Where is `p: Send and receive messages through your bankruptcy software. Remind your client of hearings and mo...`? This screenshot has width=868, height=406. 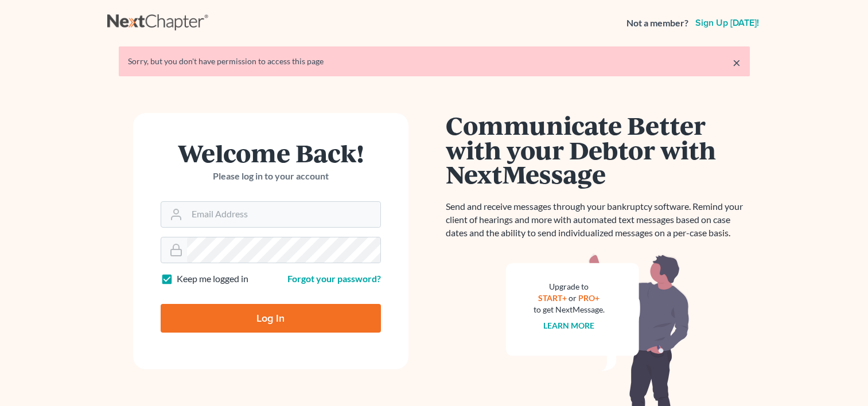
p: Send and receive messages through your bankruptcy software. Remind your client of hearings and mo... is located at coordinates (598, 219).